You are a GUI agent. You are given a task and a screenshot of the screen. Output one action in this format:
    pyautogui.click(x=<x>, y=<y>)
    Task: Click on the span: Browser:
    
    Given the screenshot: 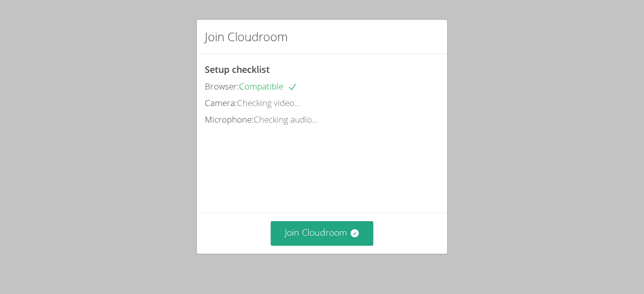 What is the action you would take?
    pyautogui.click(x=222, y=86)
    